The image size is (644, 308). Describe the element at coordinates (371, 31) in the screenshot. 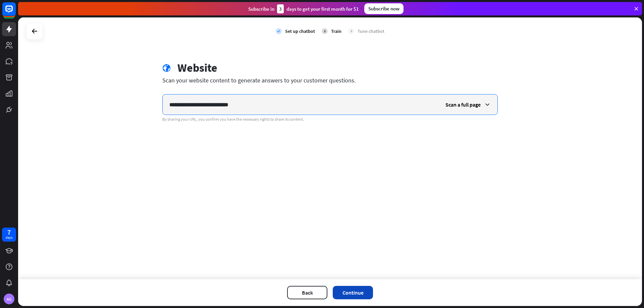

I see `div: Tune chatbot` at that location.